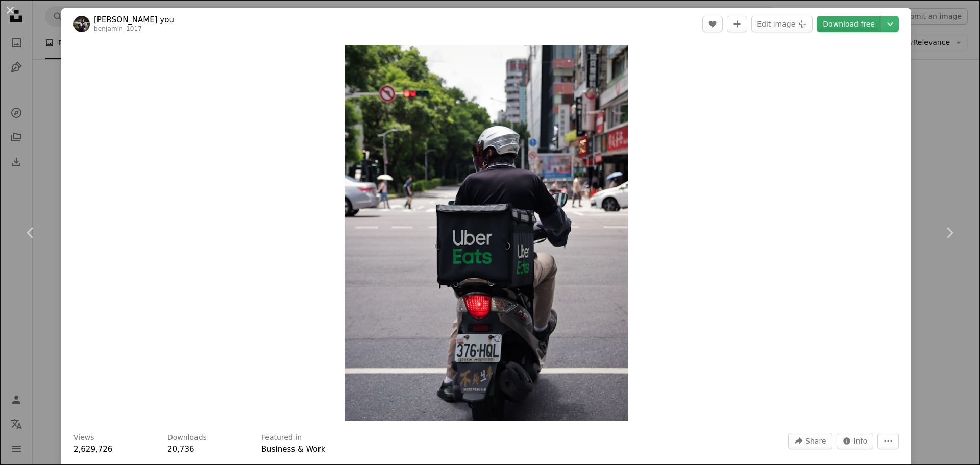  Describe the element at coordinates (181, 449) in the screenshot. I see `span: 20,736` at that location.